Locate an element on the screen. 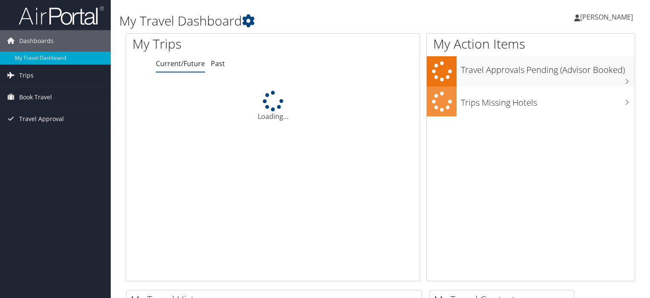 Image resolution: width=650 pixels, height=298 pixels. a: Travel Approvals Pending (Advisor Booked) is located at coordinates (530, 71).